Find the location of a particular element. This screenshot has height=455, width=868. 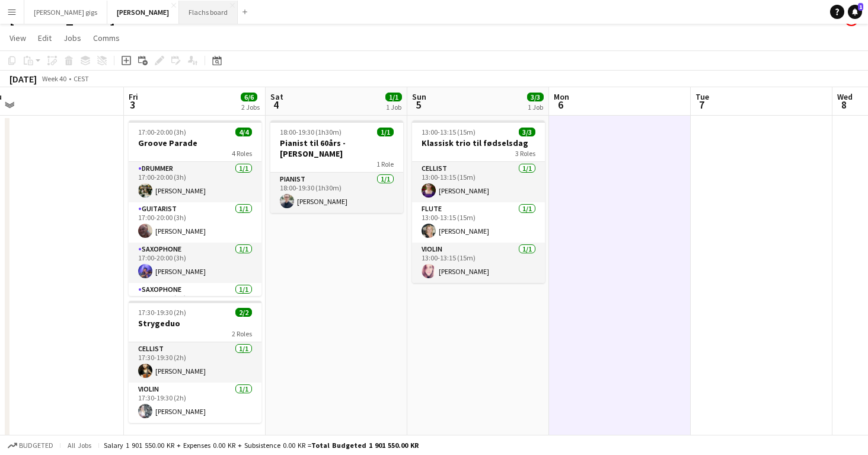

div: CEST is located at coordinates (82, 78).